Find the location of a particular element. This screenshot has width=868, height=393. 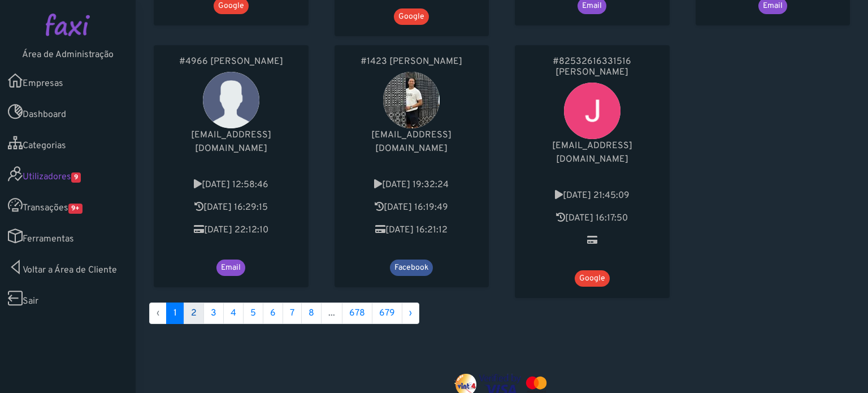

a: 4 is located at coordinates (233, 313).